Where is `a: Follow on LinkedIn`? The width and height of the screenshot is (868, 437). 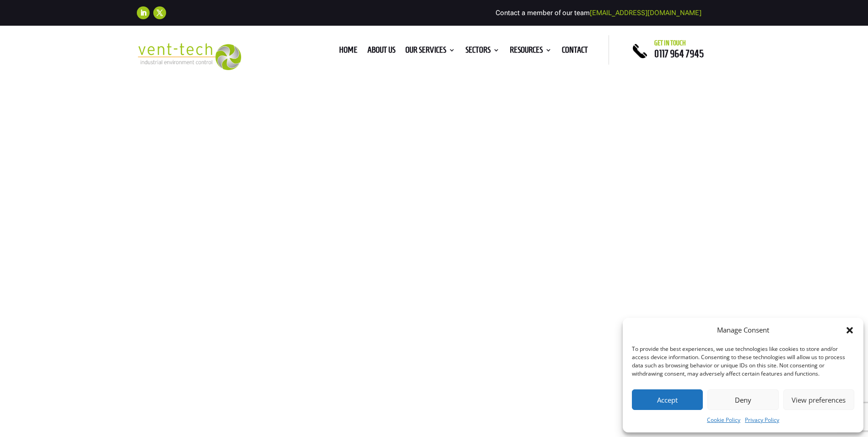
a: Follow on LinkedIn is located at coordinates (143, 13).